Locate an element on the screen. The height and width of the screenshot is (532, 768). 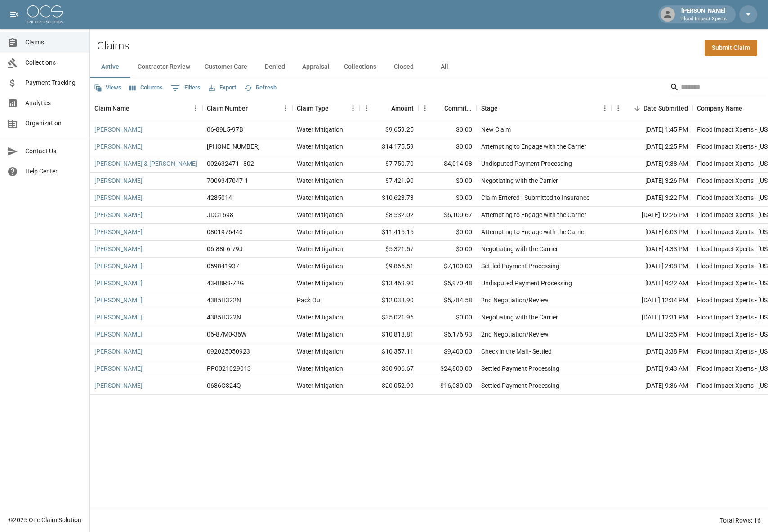
div: Negotiating with the Carrier is located at coordinates (519, 249).